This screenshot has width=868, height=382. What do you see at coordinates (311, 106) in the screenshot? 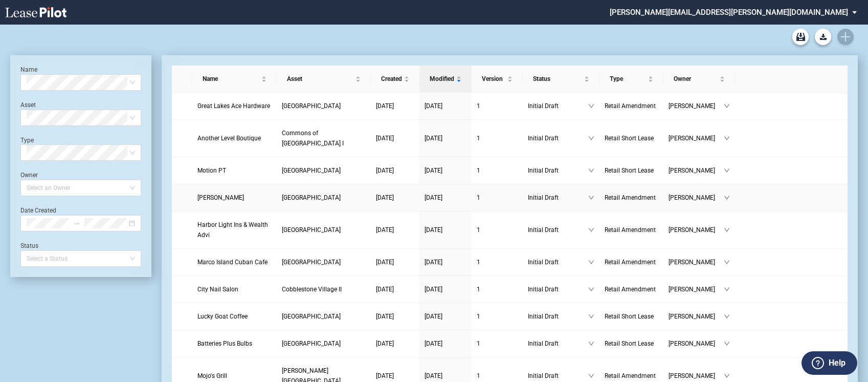
I see `span: Grand Crossing` at bounding box center [311, 106].